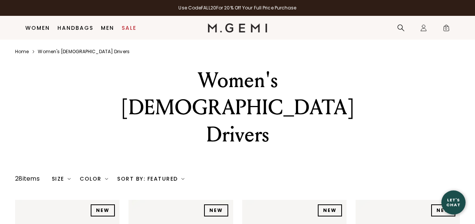 This screenshot has height=224, width=475. Describe the element at coordinates (22, 52) in the screenshot. I see `a: Home` at that location.